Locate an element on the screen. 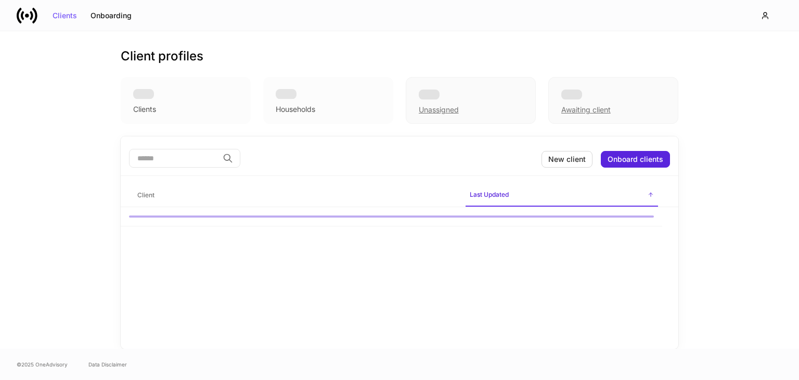 This screenshot has width=799, height=380. h6: Last Updated is located at coordinates (489, 194).